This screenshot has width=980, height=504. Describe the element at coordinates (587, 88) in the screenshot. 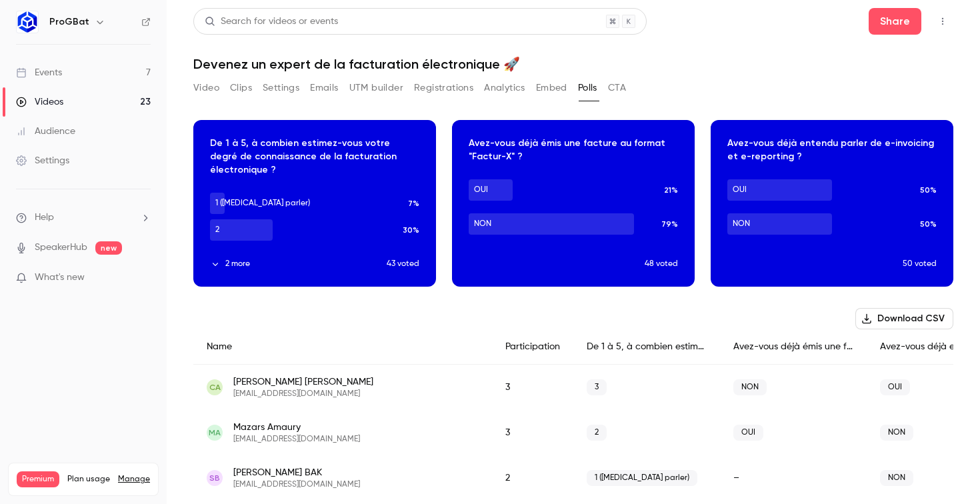

I see `button: Polls` at that location.